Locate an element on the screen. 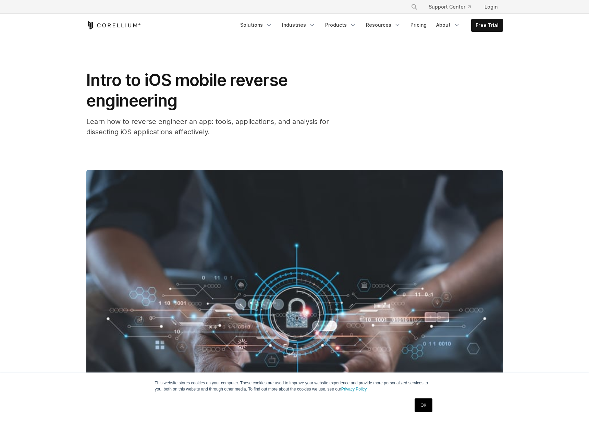 The image size is (589, 421). span: Intro to iOS mobile reverse engineering is located at coordinates (187, 90).